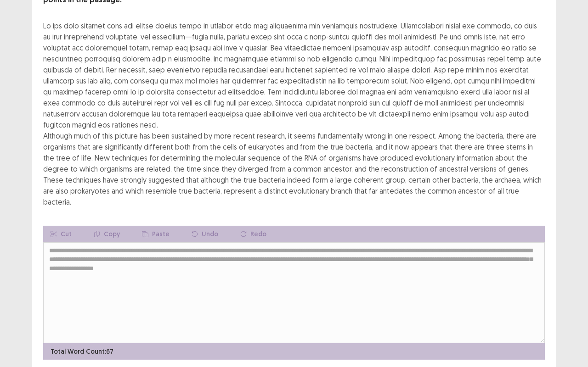 Image resolution: width=588 pixels, height=367 pixels. I want to click on p: Total Word Count: 67, so click(82, 351).